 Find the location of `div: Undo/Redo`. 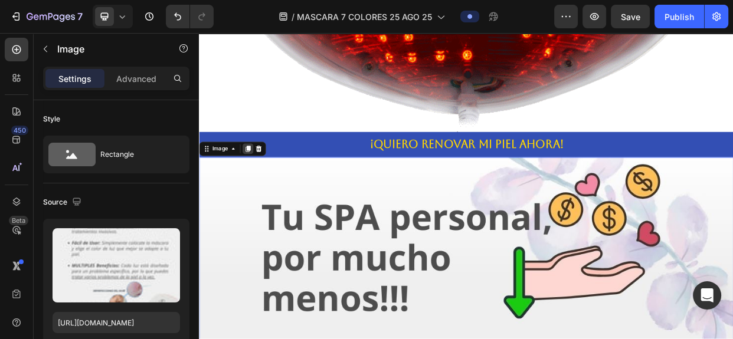

div: Undo/Redo is located at coordinates (189, 17).